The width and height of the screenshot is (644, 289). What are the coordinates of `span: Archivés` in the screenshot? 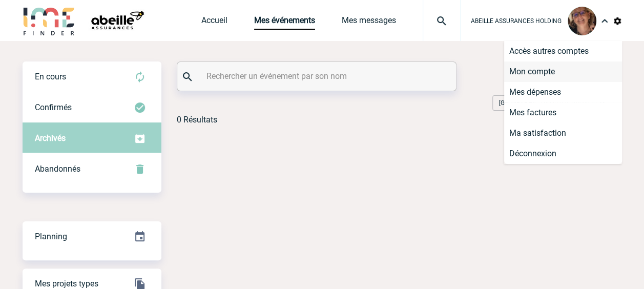 It's located at (50, 138).